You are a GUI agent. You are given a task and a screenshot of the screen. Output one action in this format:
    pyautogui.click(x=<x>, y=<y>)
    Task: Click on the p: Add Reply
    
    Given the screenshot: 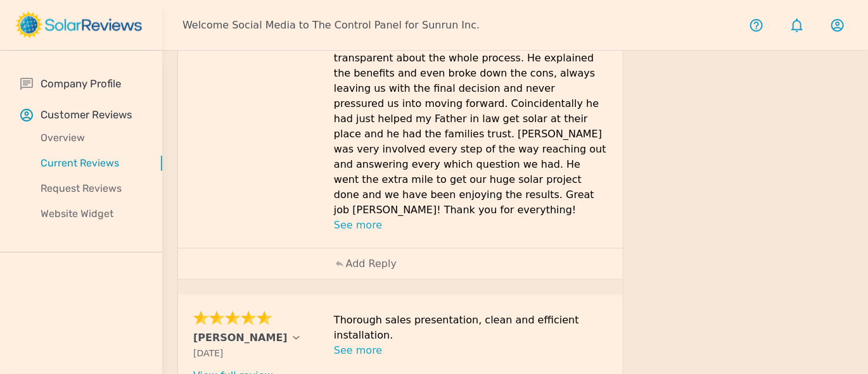 What is the action you would take?
    pyautogui.click(x=371, y=264)
    